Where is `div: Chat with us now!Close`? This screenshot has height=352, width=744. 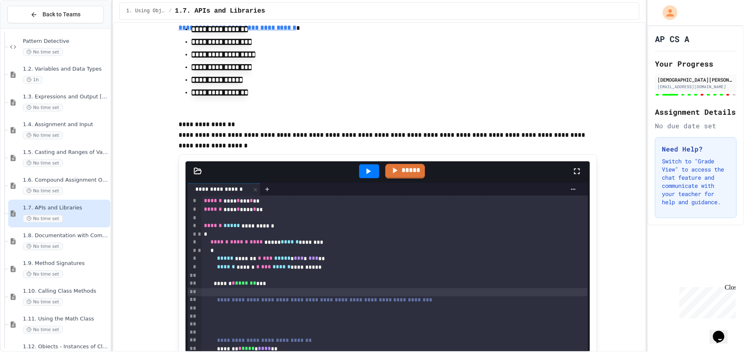
div: Chat with us now!Close is located at coordinates (30, 27).